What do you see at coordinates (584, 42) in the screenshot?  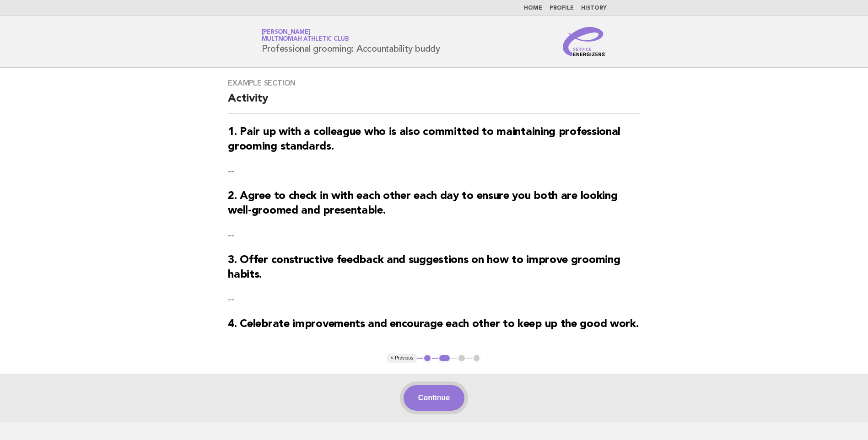 I see `img: Service Energizers` at bounding box center [584, 42].